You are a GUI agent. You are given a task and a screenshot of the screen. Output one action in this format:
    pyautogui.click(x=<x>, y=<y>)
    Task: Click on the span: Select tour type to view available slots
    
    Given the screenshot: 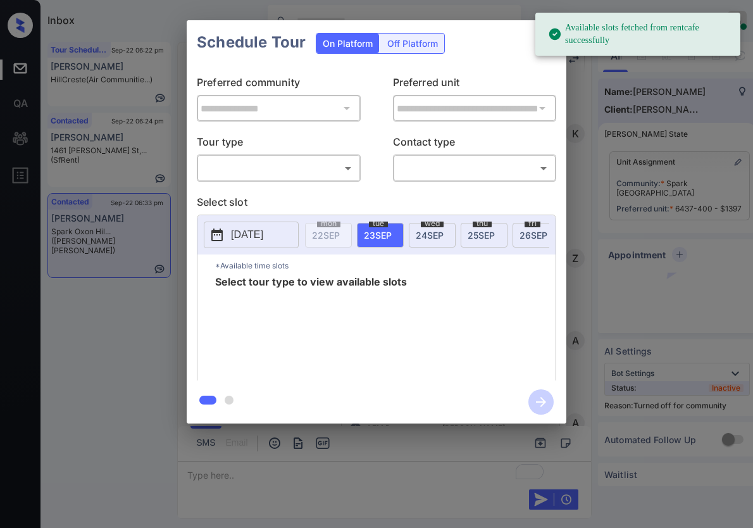 What is the action you would take?
    pyautogui.click(x=311, y=327)
    